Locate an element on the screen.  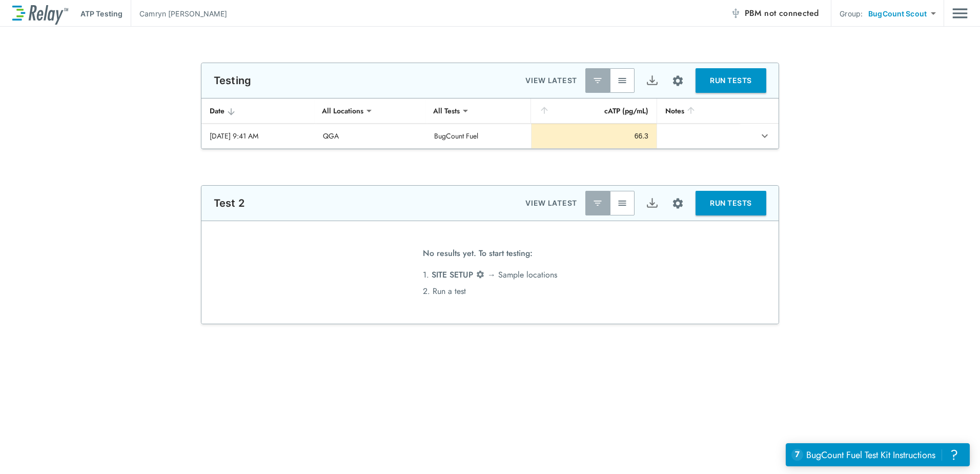
th: Date is located at coordinates (258, 110).